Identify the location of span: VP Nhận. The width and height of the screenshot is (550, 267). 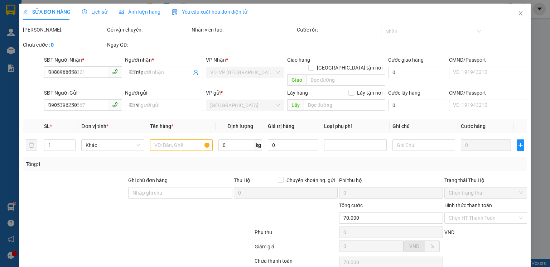
(216, 60).